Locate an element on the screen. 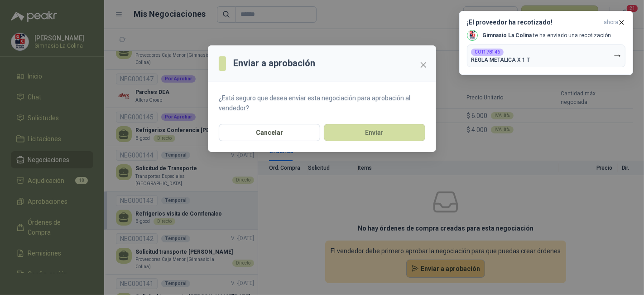  button: Cancelar is located at coordinates (270, 133).